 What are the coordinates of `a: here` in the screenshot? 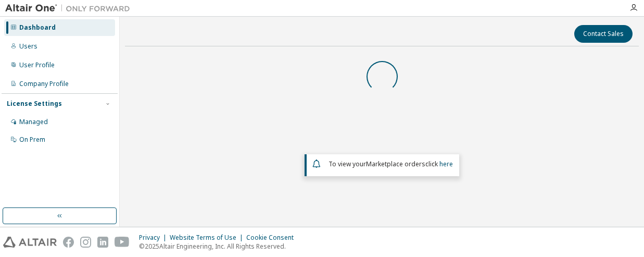 It's located at (446, 164).